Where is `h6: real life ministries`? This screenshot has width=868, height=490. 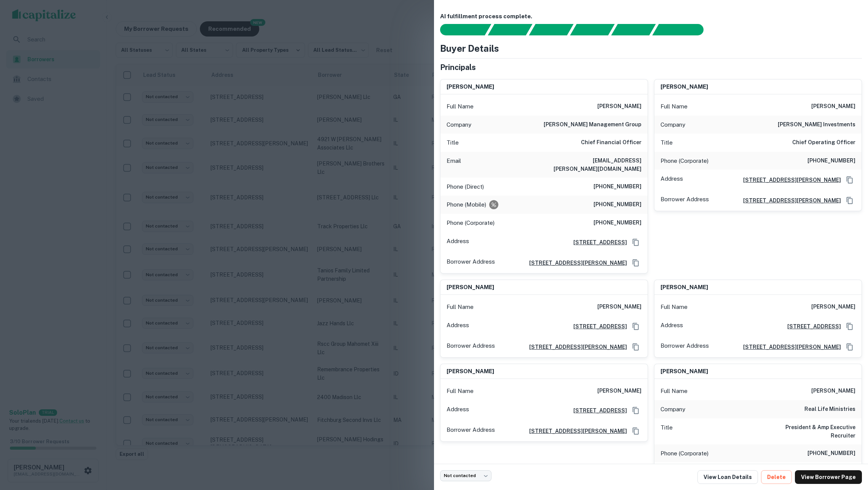 h6: real life ministries is located at coordinates (830, 410).